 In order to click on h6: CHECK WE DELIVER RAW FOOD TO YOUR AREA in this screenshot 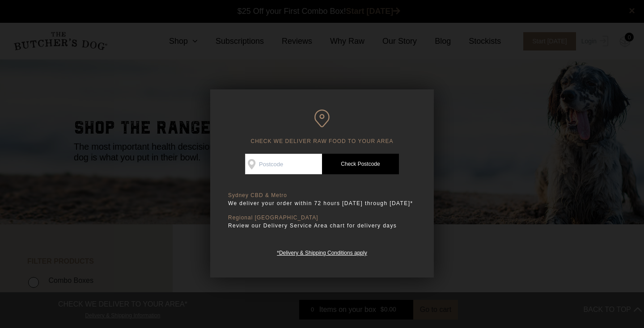, I will do `click(322, 127)`.